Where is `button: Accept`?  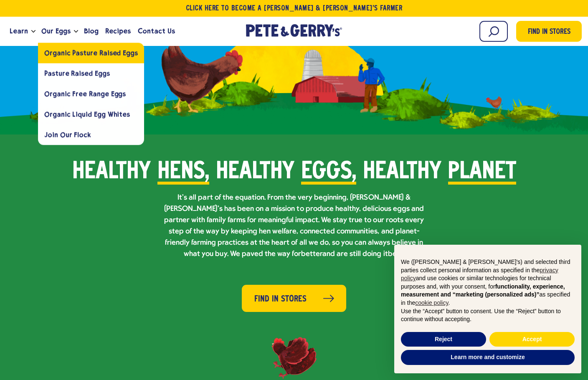 button: Accept is located at coordinates (532, 340).